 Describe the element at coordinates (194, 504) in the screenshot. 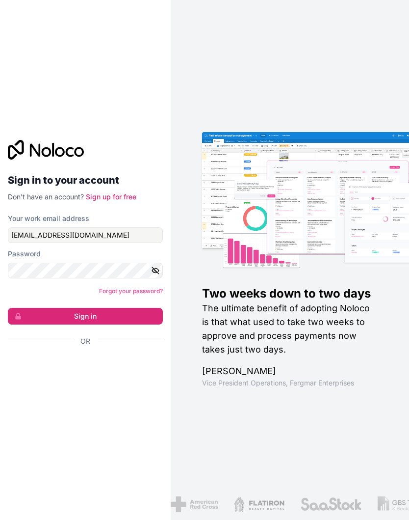

I see `img: /assets/american-red-cross-BAupjrZR.png` at that location.